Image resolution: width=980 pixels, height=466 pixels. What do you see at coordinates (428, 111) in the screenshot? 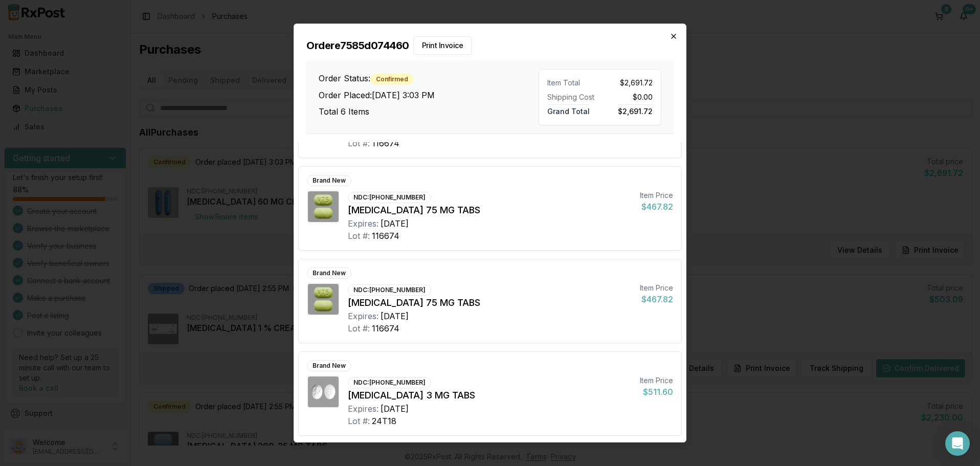
I see `h3: Total 6 Items` at bounding box center [428, 111].